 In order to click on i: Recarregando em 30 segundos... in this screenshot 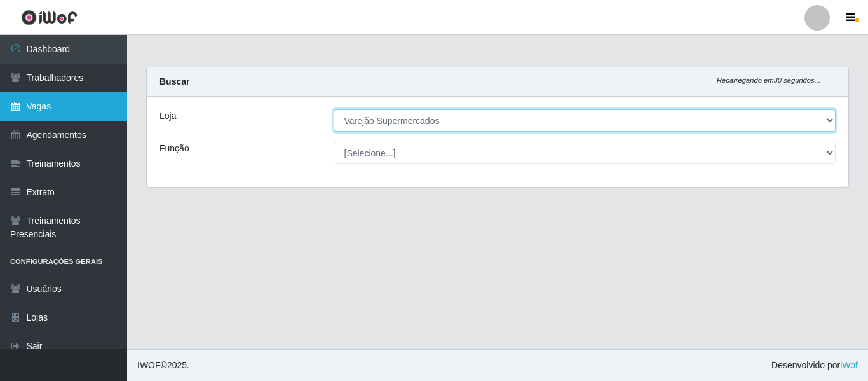, I will do `click(769, 80)`.